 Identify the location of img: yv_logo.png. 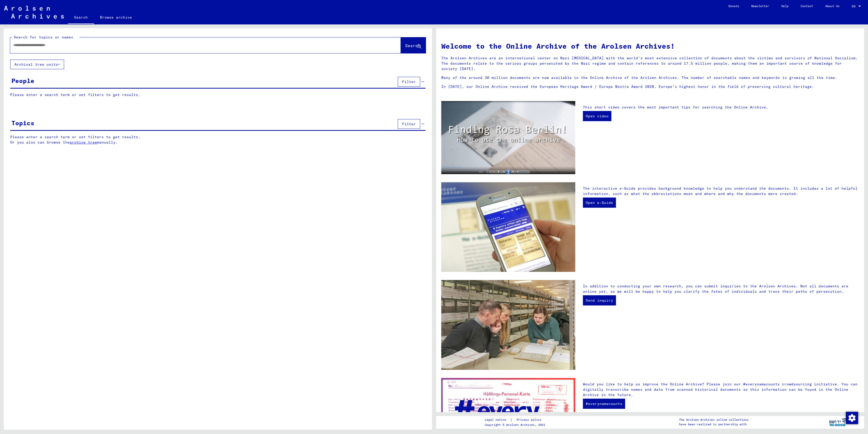
(838, 422).